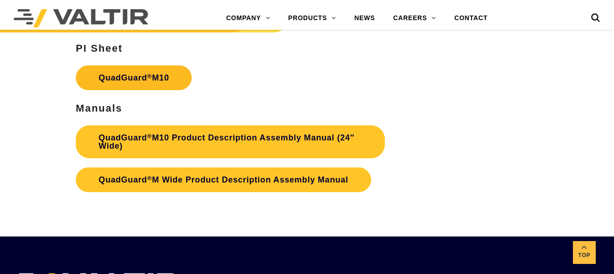  Describe the element at coordinates (471, 18) in the screenshot. I see `a: CONTACT` at that location.